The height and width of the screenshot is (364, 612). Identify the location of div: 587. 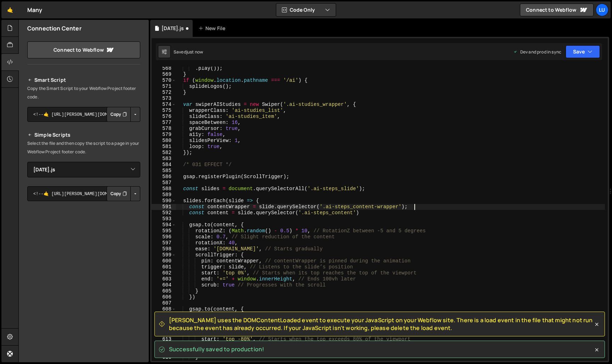
(164, 183).